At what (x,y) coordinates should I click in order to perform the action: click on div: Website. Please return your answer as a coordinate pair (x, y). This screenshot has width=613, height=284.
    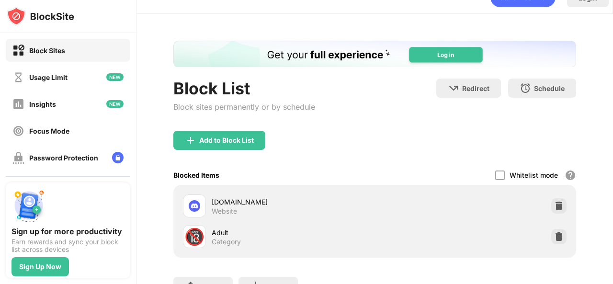
    Looking at the image, I should click on (224, 211).